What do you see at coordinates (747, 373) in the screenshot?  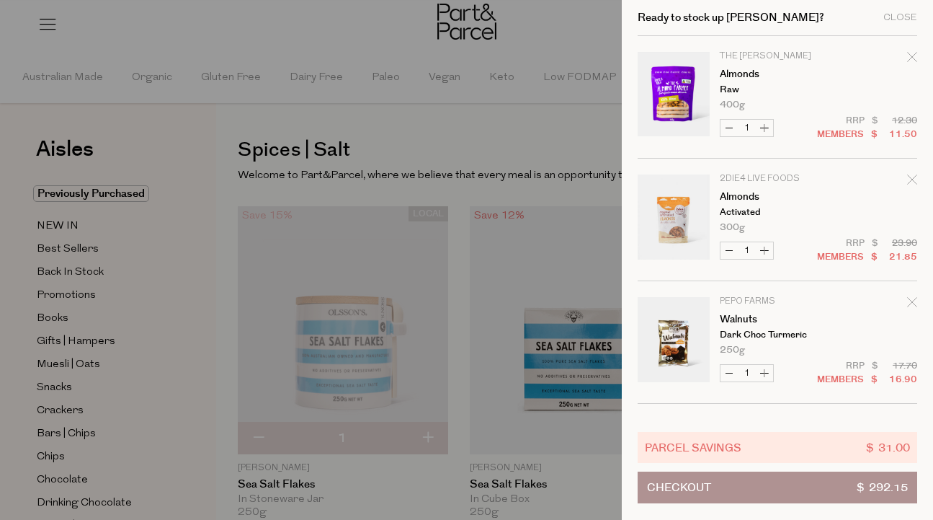 I see `input: QTY Walnuts` at bounding box center [747, 373].